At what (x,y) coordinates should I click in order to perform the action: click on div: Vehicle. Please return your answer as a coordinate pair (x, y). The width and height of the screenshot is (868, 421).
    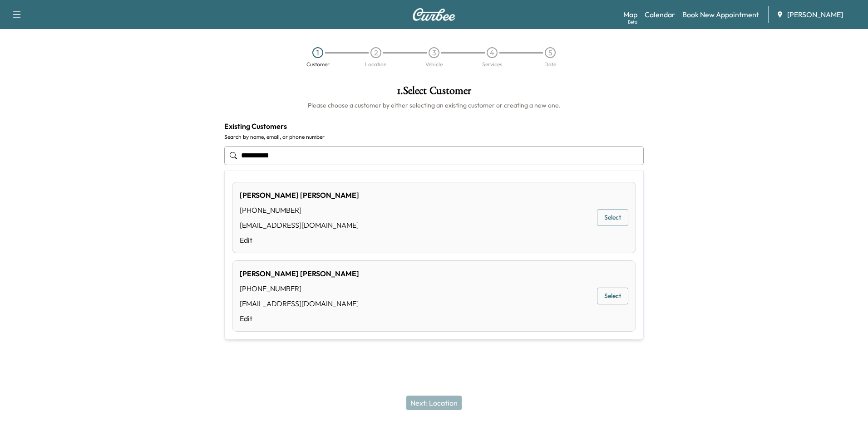
    Looking at the image, I should click on (434, 65).